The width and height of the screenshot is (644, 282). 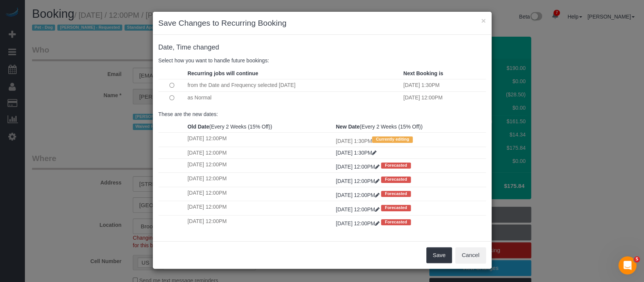 What do you see at coordinates (322, 114) in the screenshot?
I see `p: These are the new dates:` at bounding box center [322, 114].